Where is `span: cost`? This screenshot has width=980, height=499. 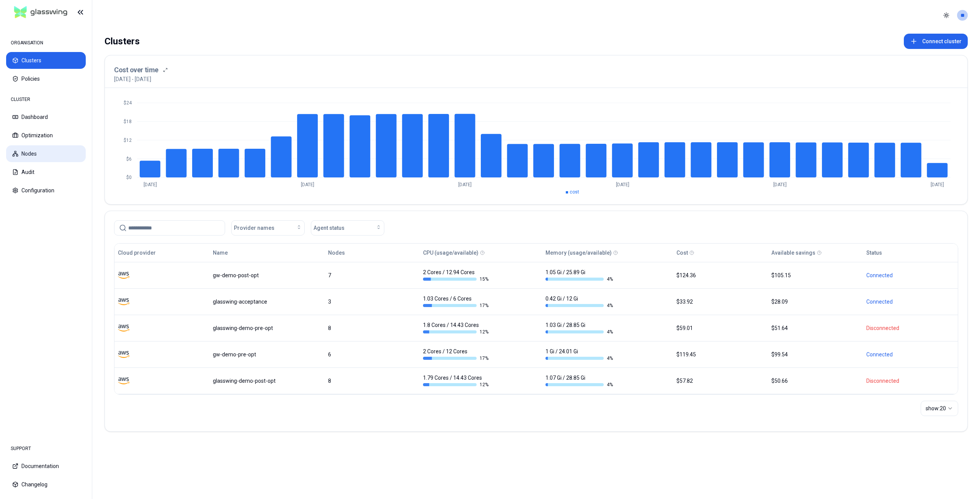 span: cost is located at coordinates (574, 192).